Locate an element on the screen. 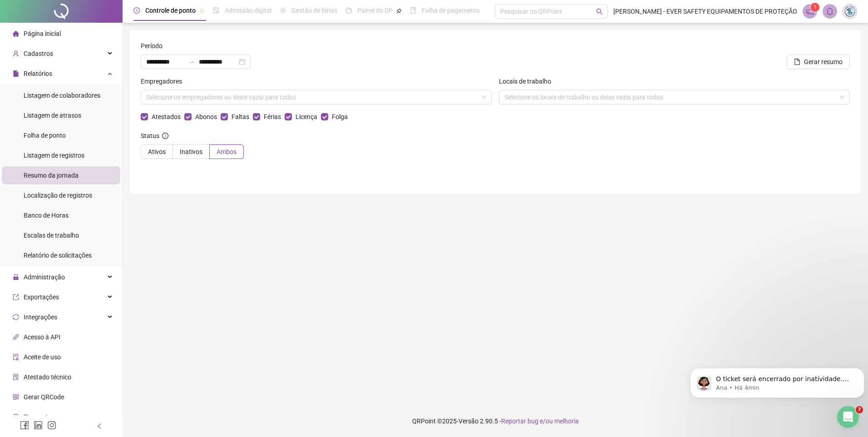 The width and height of the screenshot is (868, 437). span: Status is located at coordinates (154, 136).